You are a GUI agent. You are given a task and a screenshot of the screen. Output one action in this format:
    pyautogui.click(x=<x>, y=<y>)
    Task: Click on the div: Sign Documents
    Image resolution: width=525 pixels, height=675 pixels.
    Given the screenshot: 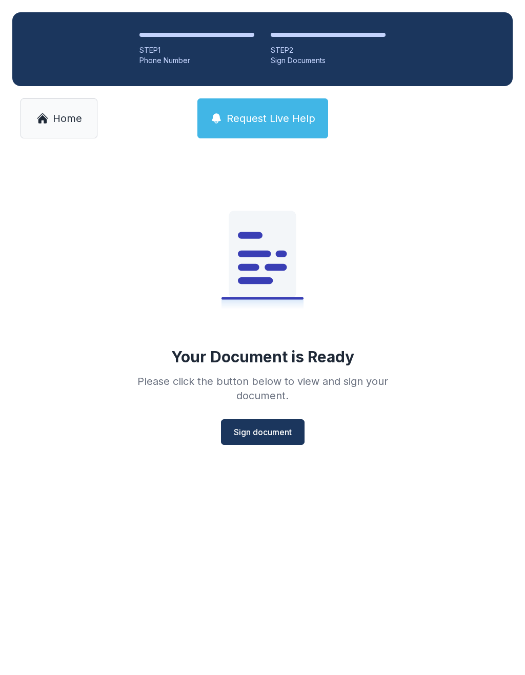 What is the action you would take?
    pyautogui.click(x=328, y=60)
    